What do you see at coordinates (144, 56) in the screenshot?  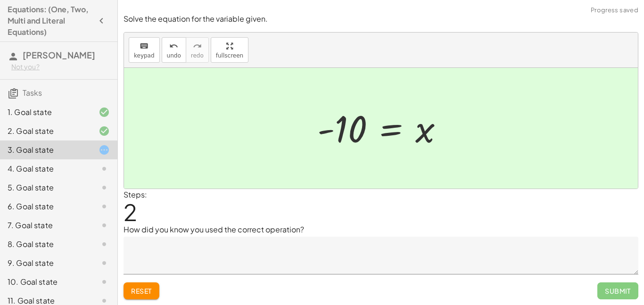 I see `span: keypad` at bounding box center [144, 56].